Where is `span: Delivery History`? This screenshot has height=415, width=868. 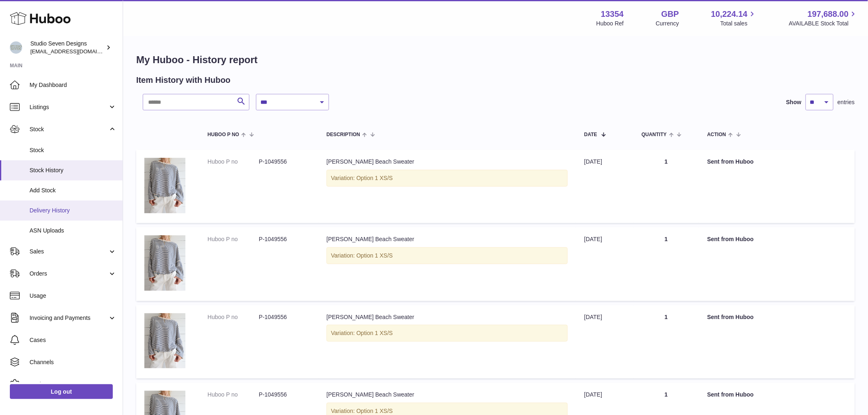
span: Delivery History is located at coordinates (73, 211).